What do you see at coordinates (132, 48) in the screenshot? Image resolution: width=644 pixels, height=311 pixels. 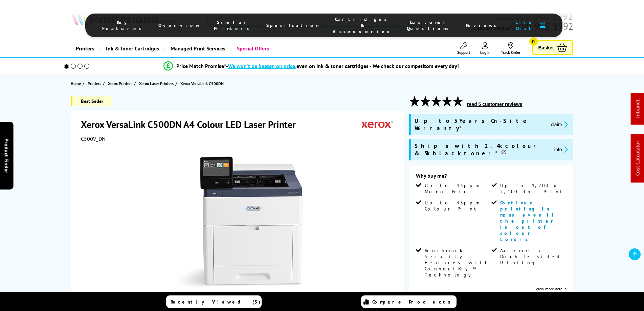 I see `a: Ink & Toner Cartridges` at bounding box center [132, 48].